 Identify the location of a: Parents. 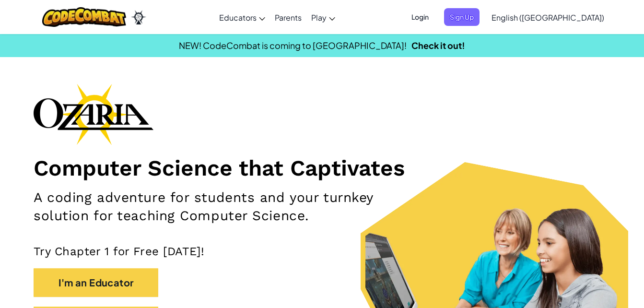
(288, 17).